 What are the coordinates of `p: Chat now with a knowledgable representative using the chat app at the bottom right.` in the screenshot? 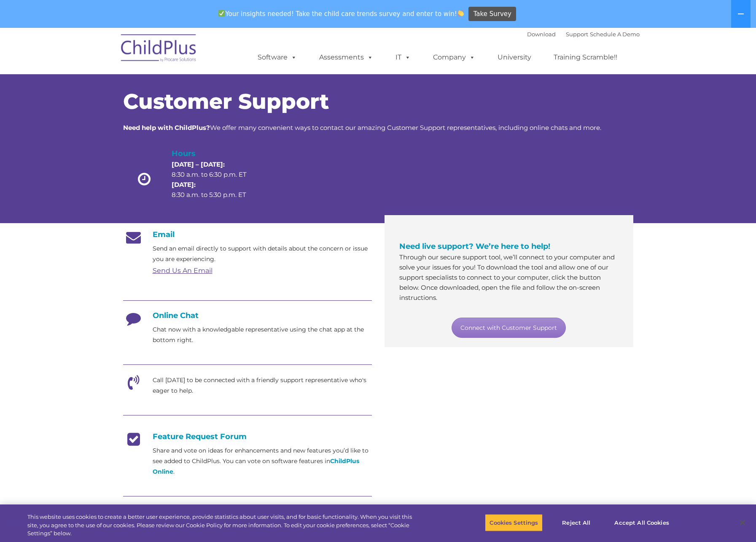 It's located at (262, 335).